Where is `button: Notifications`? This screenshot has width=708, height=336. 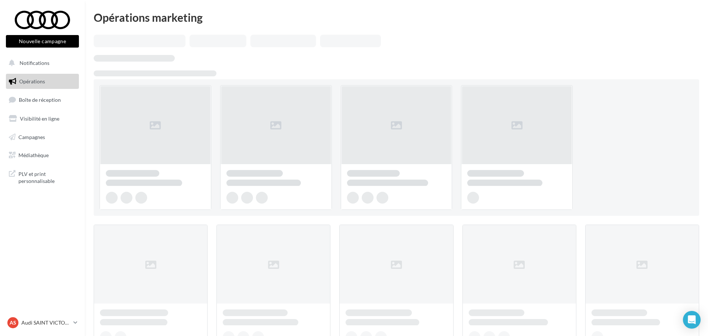 button: Notifications is located at coordinates (41, 63).